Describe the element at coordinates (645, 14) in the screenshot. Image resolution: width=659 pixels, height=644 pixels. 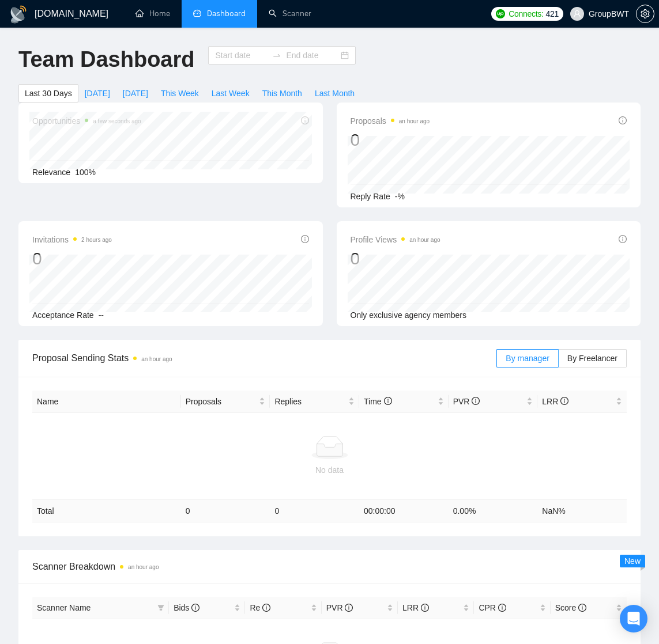
I see `span: setting` at that location.